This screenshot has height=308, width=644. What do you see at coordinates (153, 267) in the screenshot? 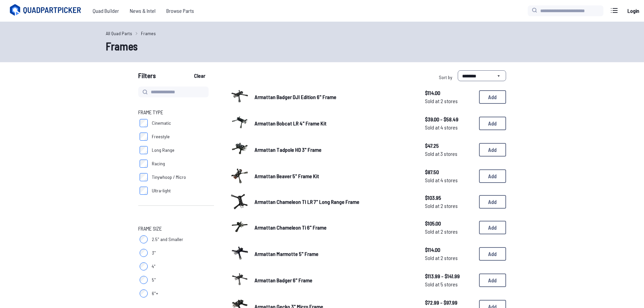
I see `span: 4"` at bounding box center [153, 267].